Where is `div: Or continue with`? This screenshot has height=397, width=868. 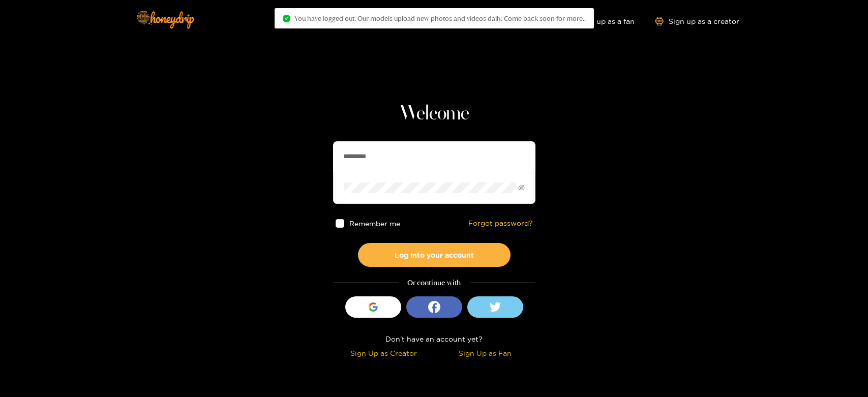 div: Or continue with is located at coordinates (434, 283).